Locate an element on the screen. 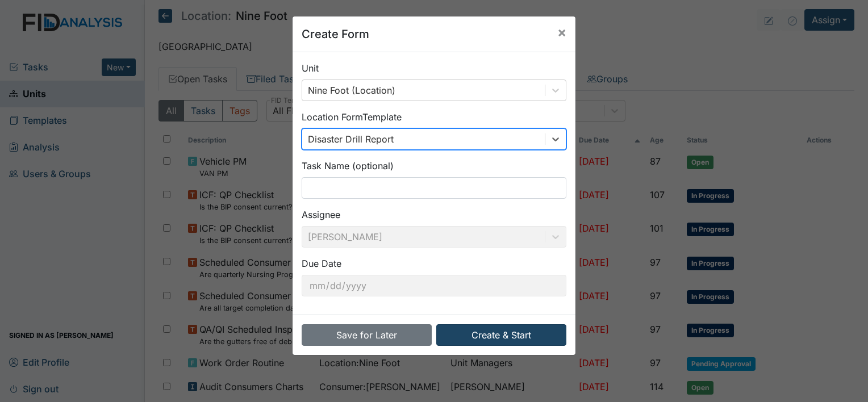  label: Assignee is located at coordinates (321, 214).